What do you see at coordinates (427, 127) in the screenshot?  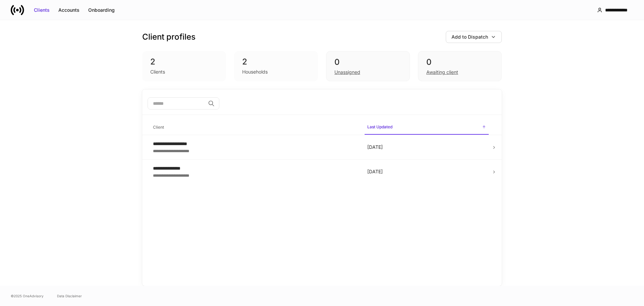 I see `span: Last Updated` at bounding box center [427, 127].